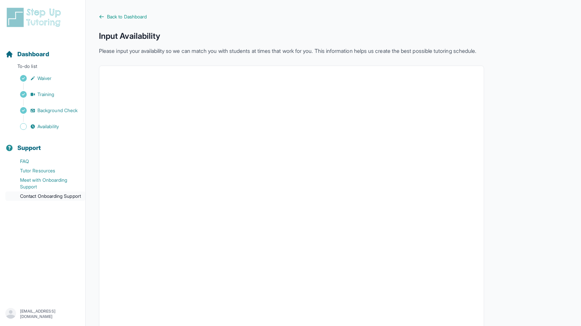 The image size is (581, 326). Describe the element at coordinates (42, 144) in the screenshot. I see `button: Support` at that location.